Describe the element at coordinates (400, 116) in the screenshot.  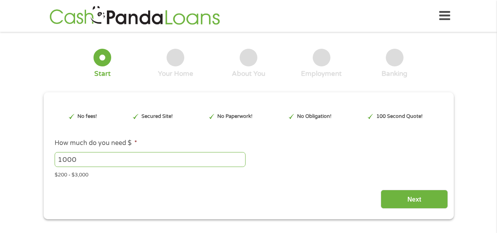
I see `p: 100 Second Quote!` at that location.